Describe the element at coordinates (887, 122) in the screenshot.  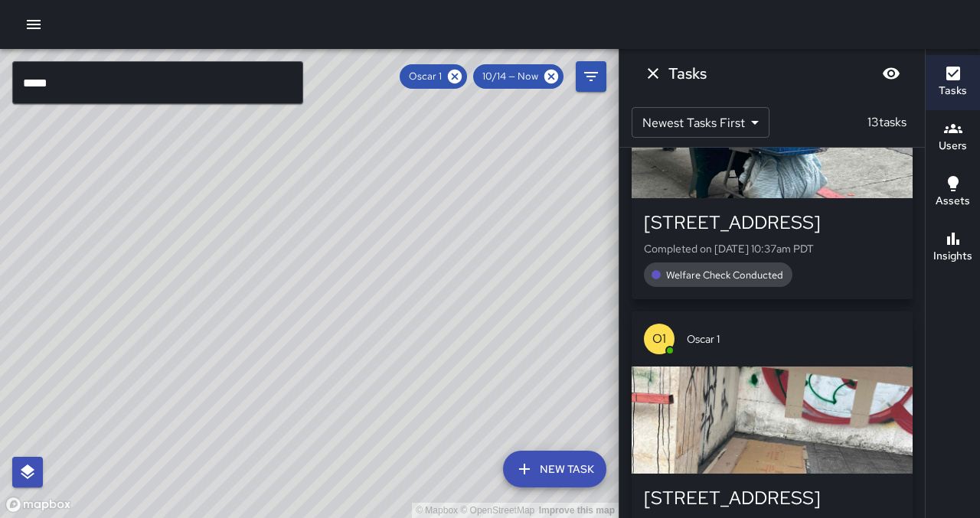
I see `p: 13 tasks` at that location.